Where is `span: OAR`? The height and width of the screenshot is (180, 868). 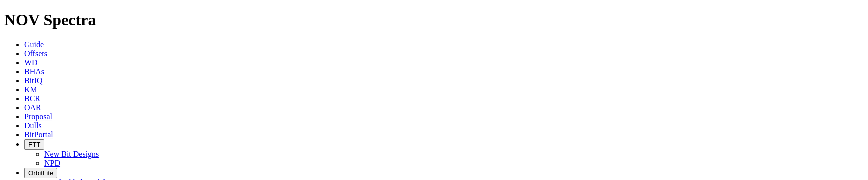
span: OAR is located at coordinates (33, 107).